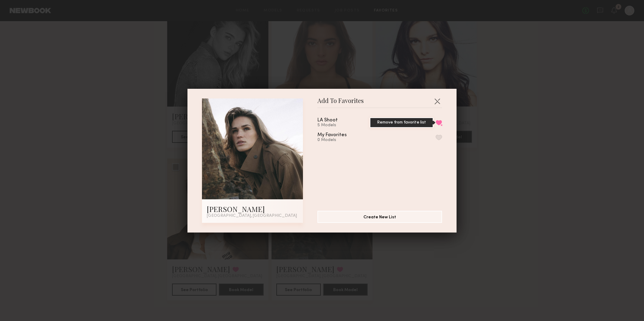 The image size is (644, 321). I want to click on div: LA Shoot, so click(327, 120).